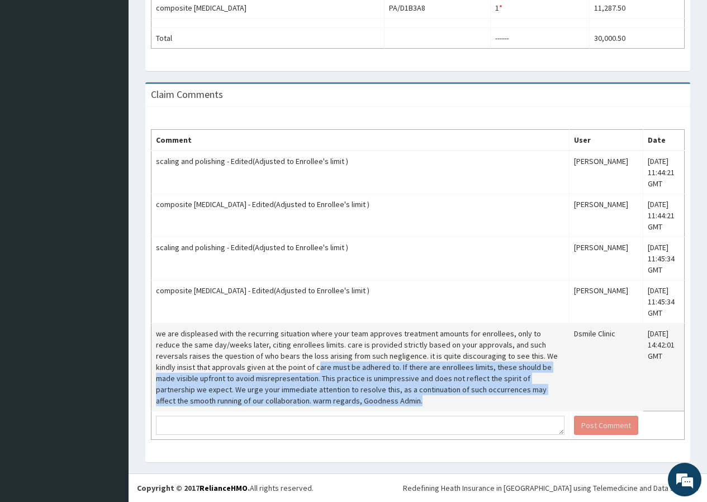 The image size is (707, 502). Describe the element at coordinates (193, 488) in the screenshot. I see `strong: Copyright © 2017 .` at that location.